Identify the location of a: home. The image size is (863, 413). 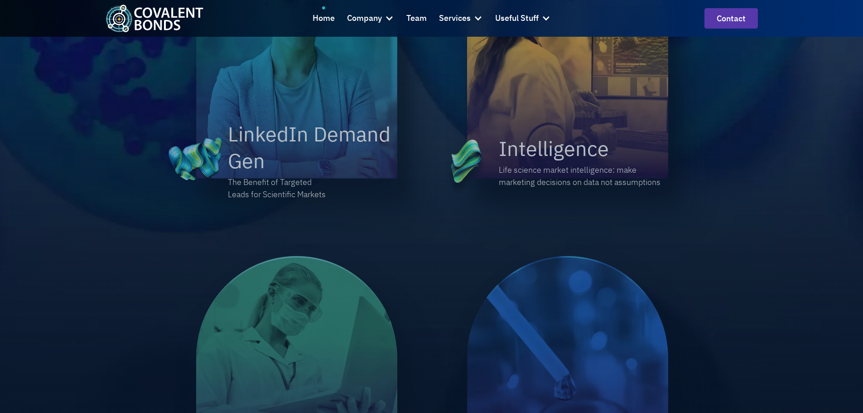
(155, 18).